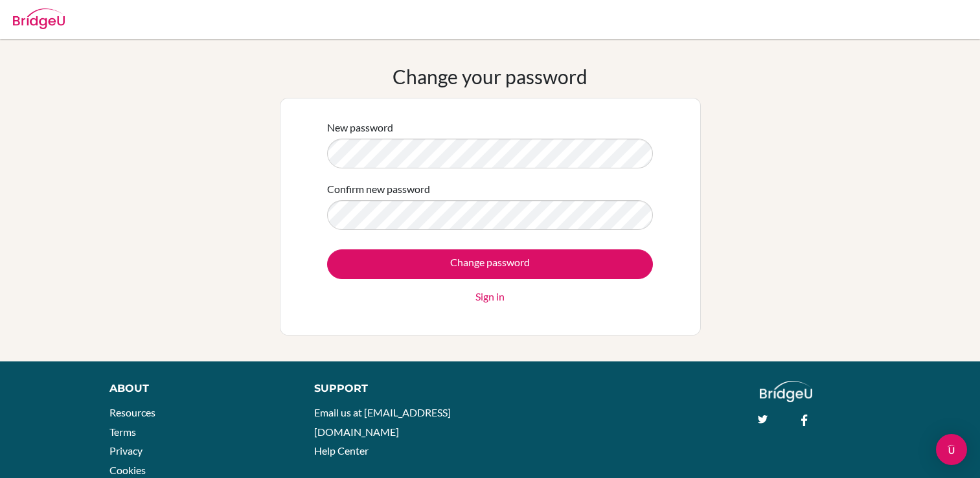 This screenshot has width=980, height=478. Describe the element at coordinates (378, 189) in the screenshot. I see `label: Confirm new password` at that location.